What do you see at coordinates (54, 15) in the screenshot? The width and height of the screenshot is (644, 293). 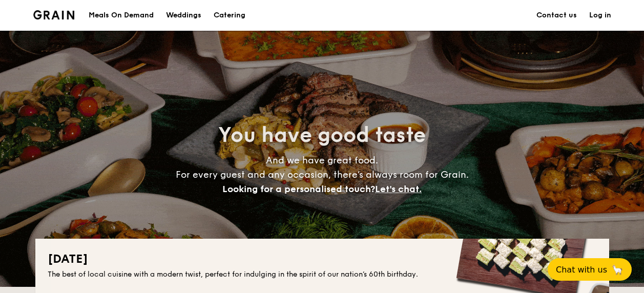 I see `a: Logotype` at bounding box center [54, 15].